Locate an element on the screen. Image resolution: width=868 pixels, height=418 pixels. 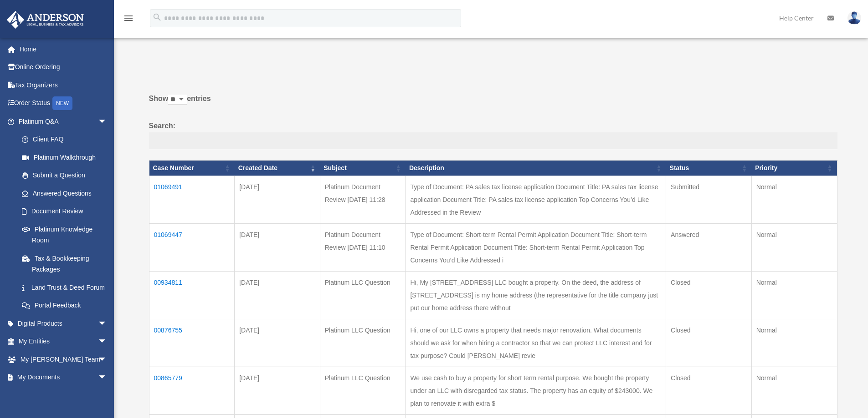
td: 00934811 is located at coordinates (192, 295).